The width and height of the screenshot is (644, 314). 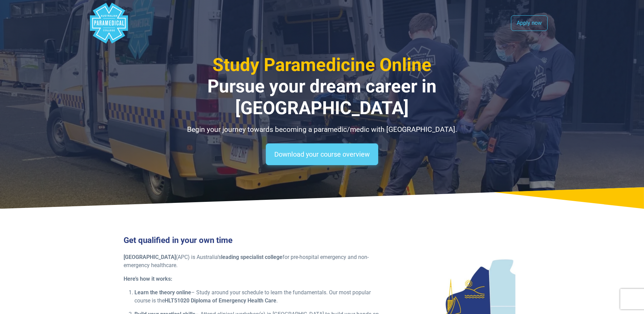 What do you see at coordinates (322, 154) in the screenshot?
I see `a: Download your course overview` at bounding box center [322, 154].